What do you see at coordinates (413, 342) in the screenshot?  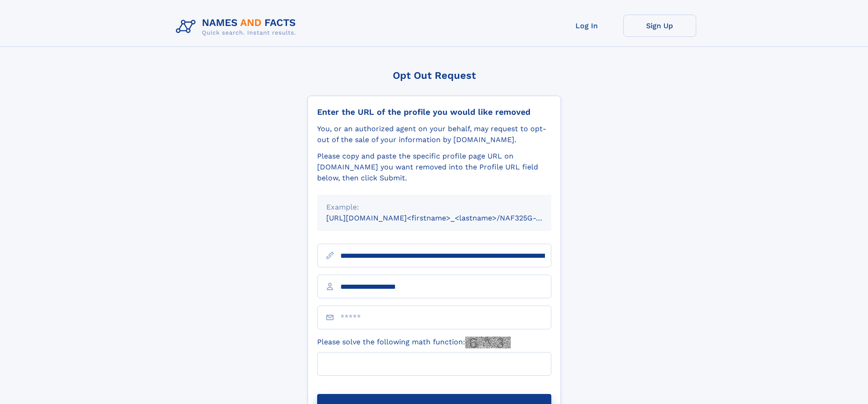 I see `label: Please solve the following math function:` at bounding box center [413, 342].